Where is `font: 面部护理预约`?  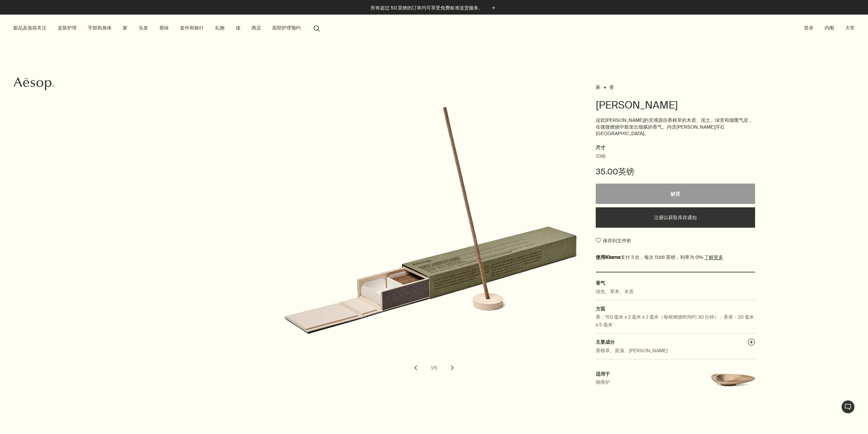 font: 面部护理预约 is located at coordinates (287, 28).